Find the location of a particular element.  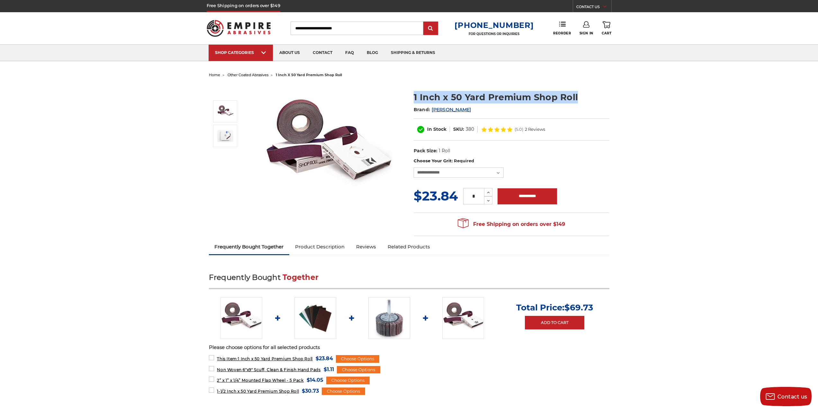

a: faq is located at coordinates (349, 53).